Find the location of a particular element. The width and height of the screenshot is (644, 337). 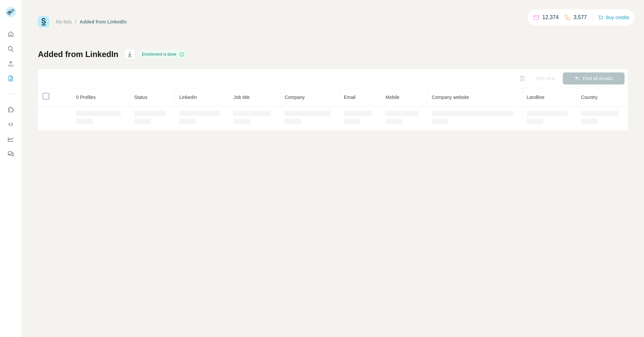

p: 12,374 is located at coordinates (551, 17).